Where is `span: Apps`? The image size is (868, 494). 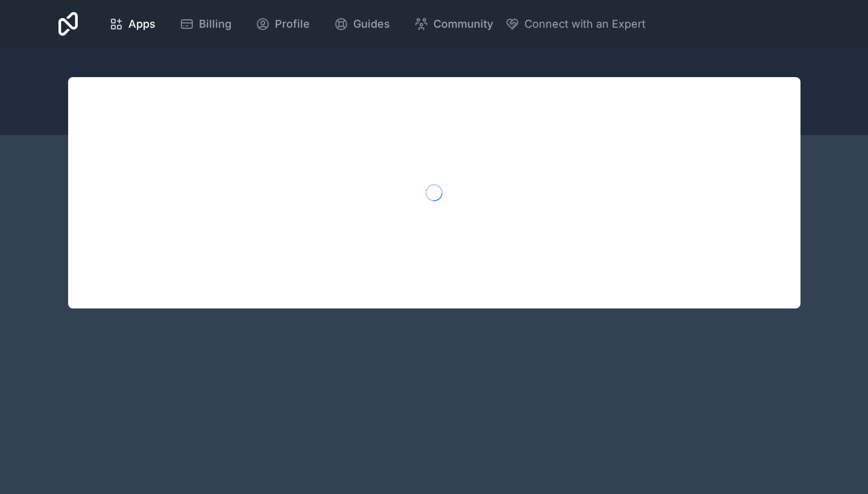
span: Apps is located at coordinates (142, 24).